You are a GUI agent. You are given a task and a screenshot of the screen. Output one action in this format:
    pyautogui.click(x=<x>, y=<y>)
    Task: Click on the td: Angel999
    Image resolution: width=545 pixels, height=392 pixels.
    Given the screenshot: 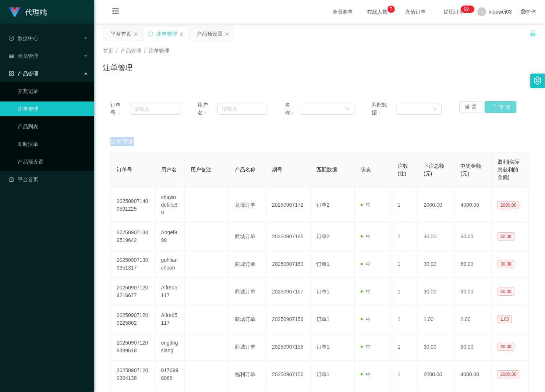 What is the action you would take?
    pyautogui.click(x=169, y=237)
    